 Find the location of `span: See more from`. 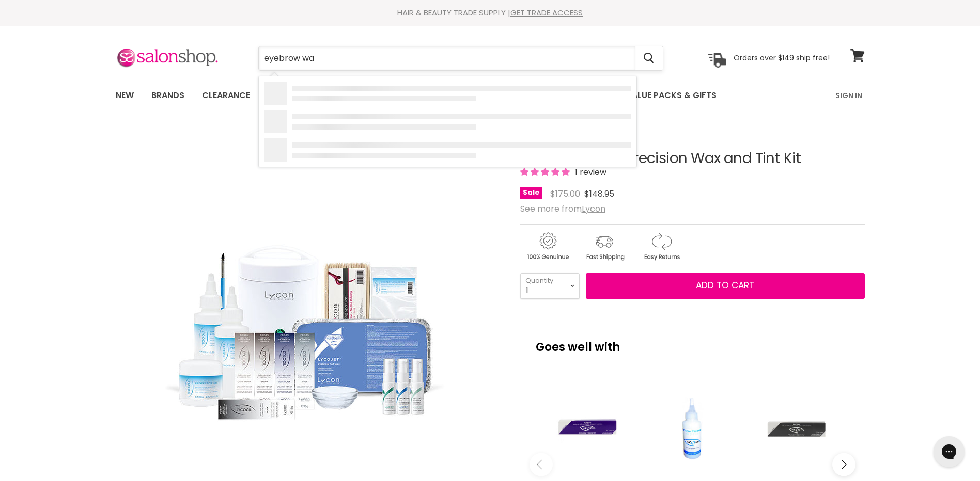

span: See more from is located at coordinates (563, 208).